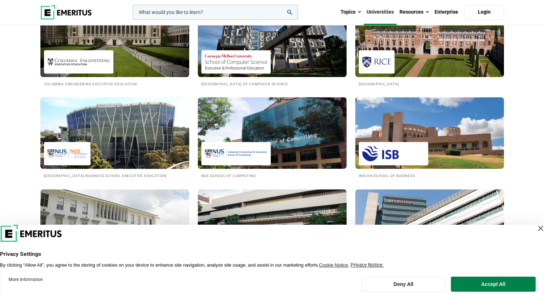 This screenshot has width=544, height=296. What do you see at coordinates (430, 175) in the screenshot?
I see `h2: Indian School of Business` at bounding box center [430, 175].